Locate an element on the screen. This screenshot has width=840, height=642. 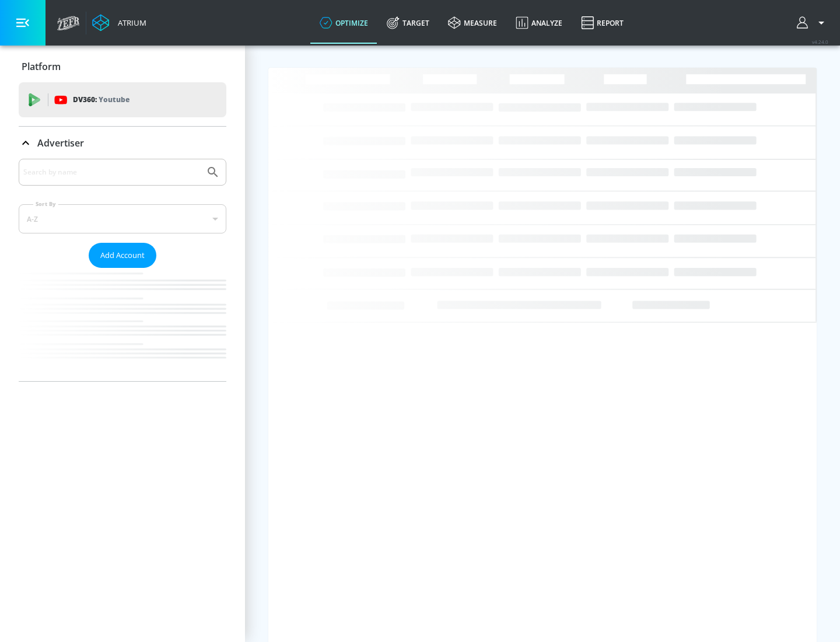
div: DV360: Youtube is located at coordinates (123, 100).